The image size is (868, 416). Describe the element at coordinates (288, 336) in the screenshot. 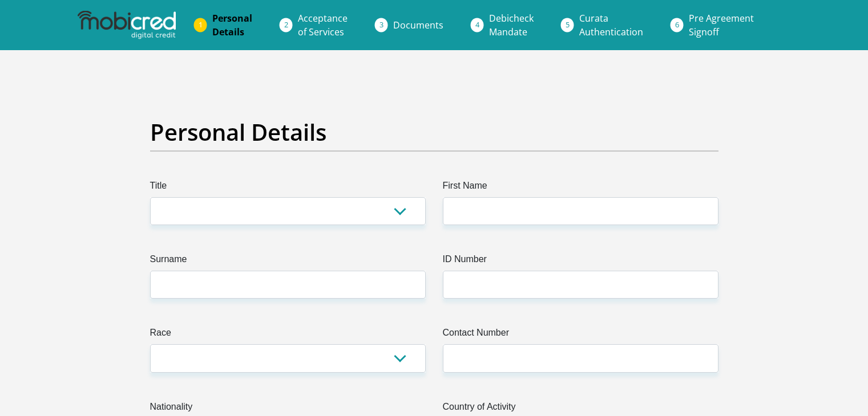

I see `label: Race` at that location.